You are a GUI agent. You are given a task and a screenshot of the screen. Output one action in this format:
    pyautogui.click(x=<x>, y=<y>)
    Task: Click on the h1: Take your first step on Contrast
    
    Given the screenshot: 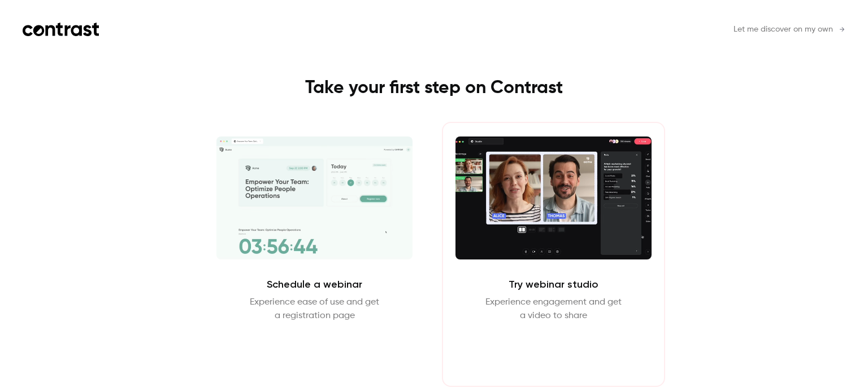 What is the action you would take?
    pyautogui.click(x=434, y=88)
    